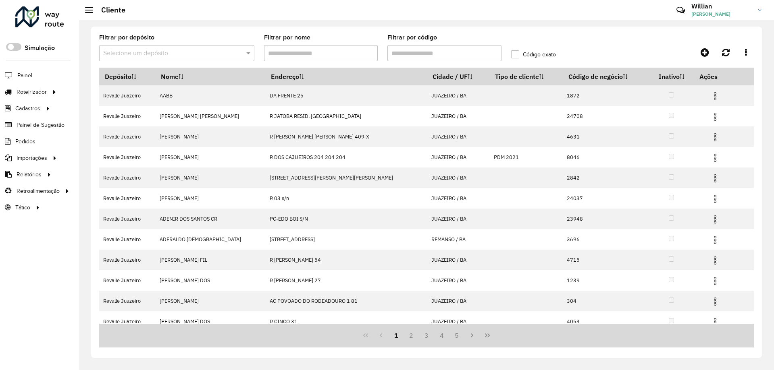 The width and height of the screenshot is (774, 370). What do you see at coordinates (606, 77) in the screenshot?
I see `th: Código de negócio` at bounding box center [606, 77].